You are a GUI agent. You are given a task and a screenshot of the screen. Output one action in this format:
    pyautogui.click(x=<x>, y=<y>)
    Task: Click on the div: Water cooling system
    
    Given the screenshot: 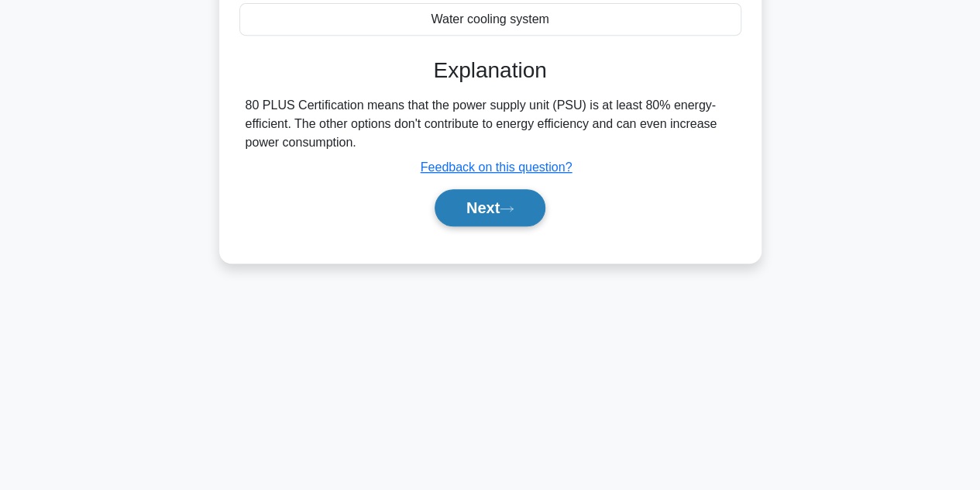 What is the action you would take?
    pyautogui.click(x=490, y=19)
    